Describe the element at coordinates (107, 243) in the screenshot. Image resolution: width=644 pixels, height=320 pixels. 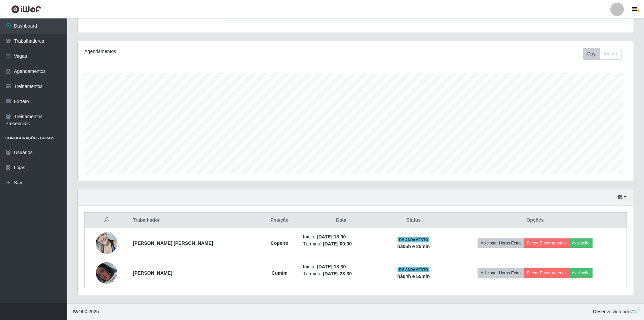
I see `img: 1714959691742.jpeg` at that location.